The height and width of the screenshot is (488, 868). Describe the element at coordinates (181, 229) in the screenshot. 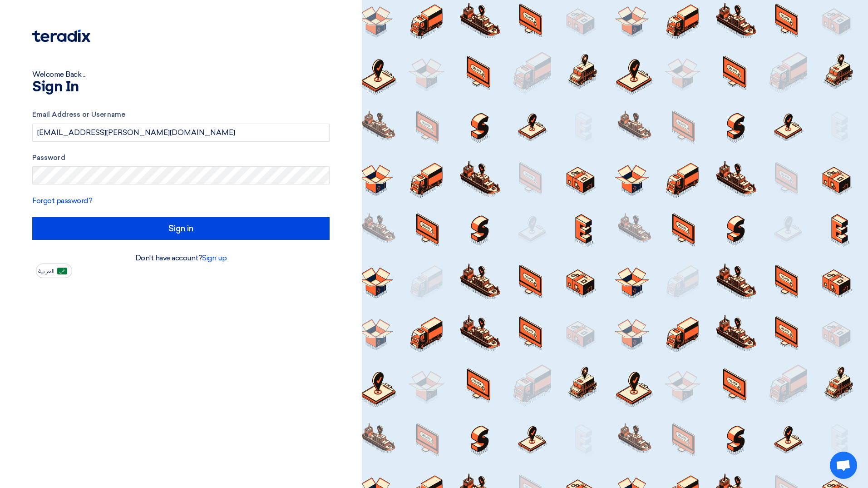

I see `input: Sign in` at that location.